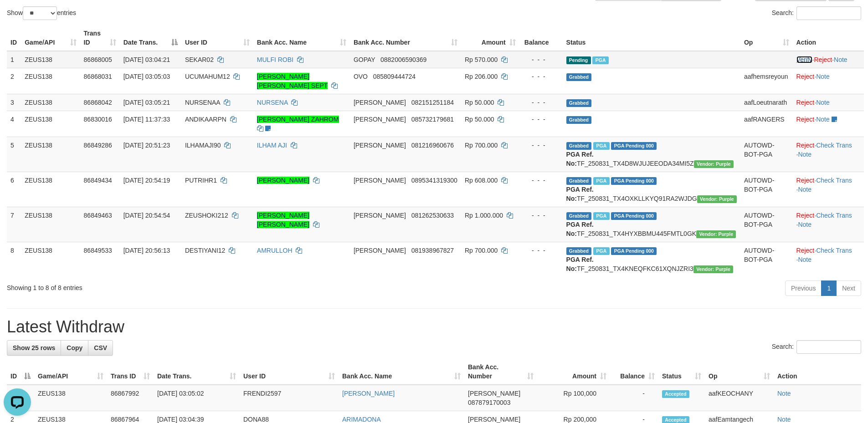 This screenshot has width=868, height=423. Describe the element at coordinates (652, 224) in the screenshot. I see `td: TF_250831_TX4HYXBBMU445FMTL0GK` at that location.